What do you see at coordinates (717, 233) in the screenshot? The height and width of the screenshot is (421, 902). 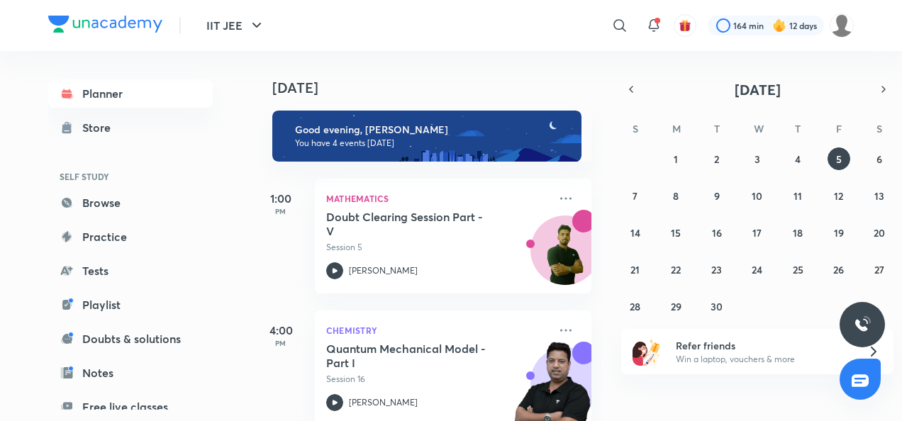 I see `abbr: September 16, 2025` at bounding box center [717, 233].